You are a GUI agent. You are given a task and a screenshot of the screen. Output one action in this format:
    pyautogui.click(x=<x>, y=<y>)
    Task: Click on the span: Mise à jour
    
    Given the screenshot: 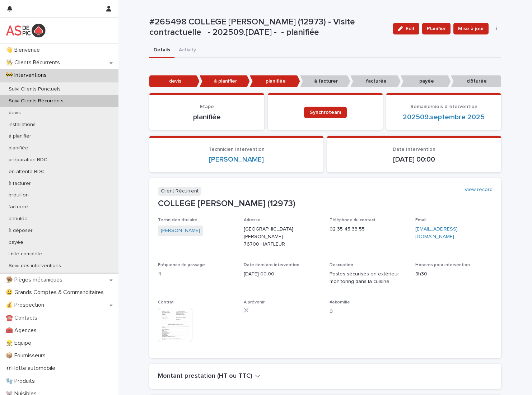 What is the action you would take?
    pyautogui.click(x=471, y=29)
    